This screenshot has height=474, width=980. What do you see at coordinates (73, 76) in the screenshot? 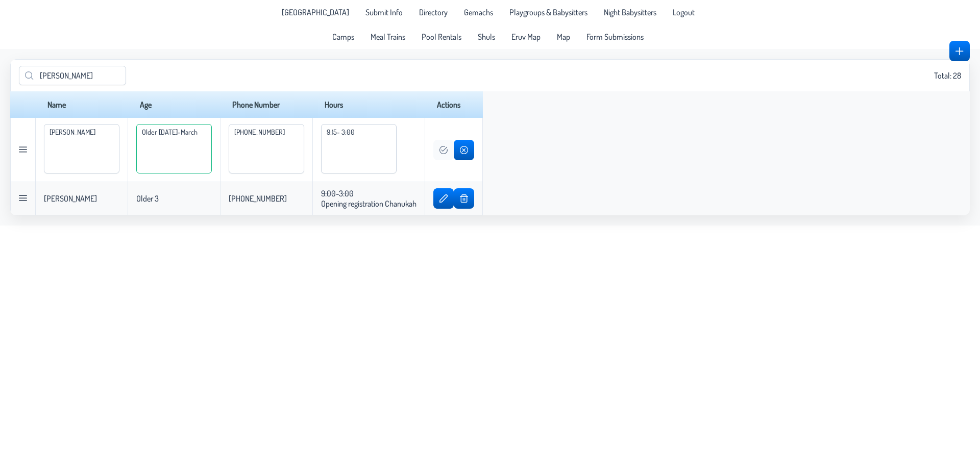
I see `input: Search` at bounding box center [73, 76].